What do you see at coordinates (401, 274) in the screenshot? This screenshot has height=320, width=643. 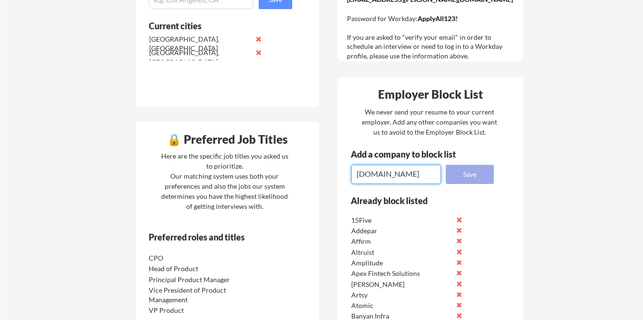 I see `div: Apex Fintech Solutions` at bounding box center [401, 274].